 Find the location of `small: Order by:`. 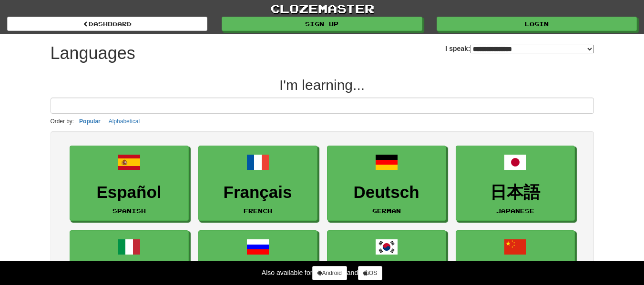

small: Order by: is located at coordinates (62, 122).